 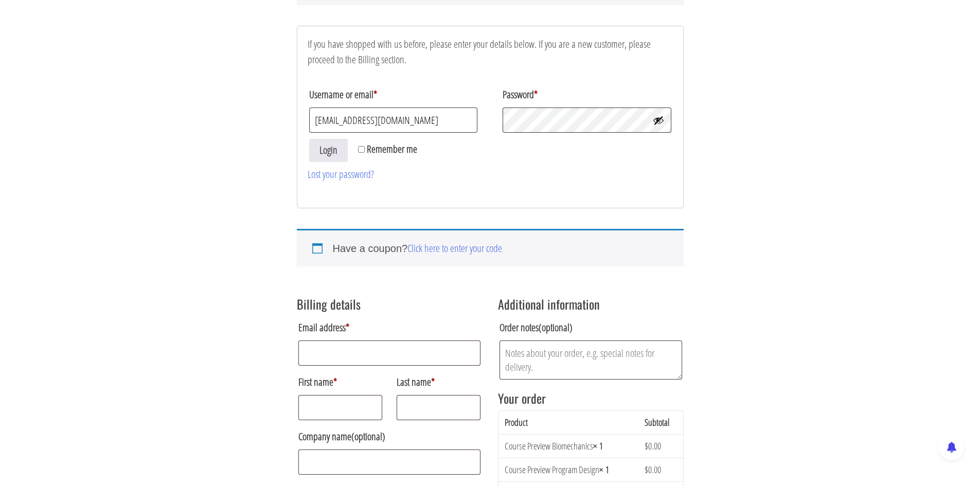 I want to click on h3: Your order, so click(x=591, y=398).